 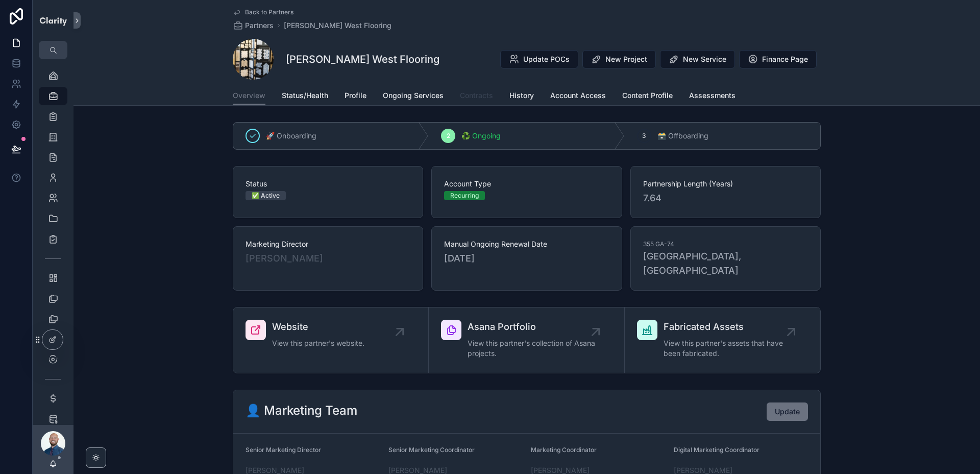 I want to click on span: Digital Marketing Coordinator, so click(x=717, y=450).